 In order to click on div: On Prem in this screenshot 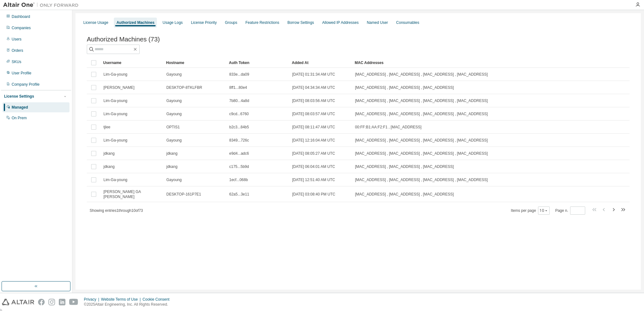, I will do `click(19, 118)`.